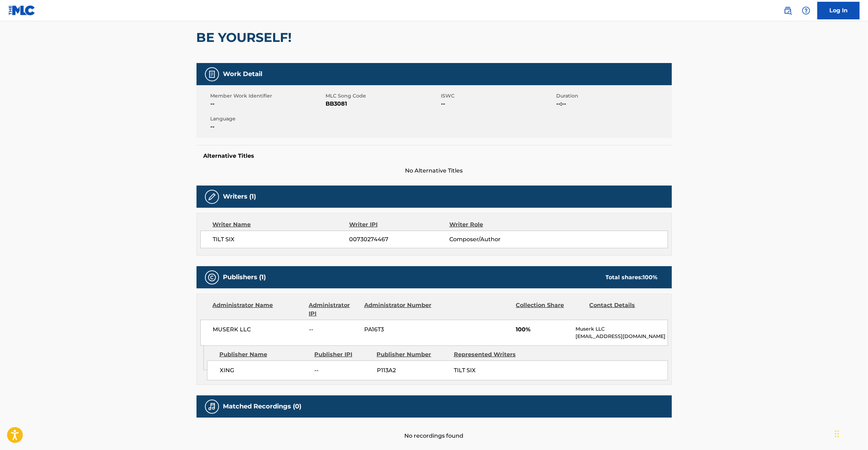  Describe the element at coordinates (245, 277) in the screenshot. I see `h5: Publishers (1)` at that location.